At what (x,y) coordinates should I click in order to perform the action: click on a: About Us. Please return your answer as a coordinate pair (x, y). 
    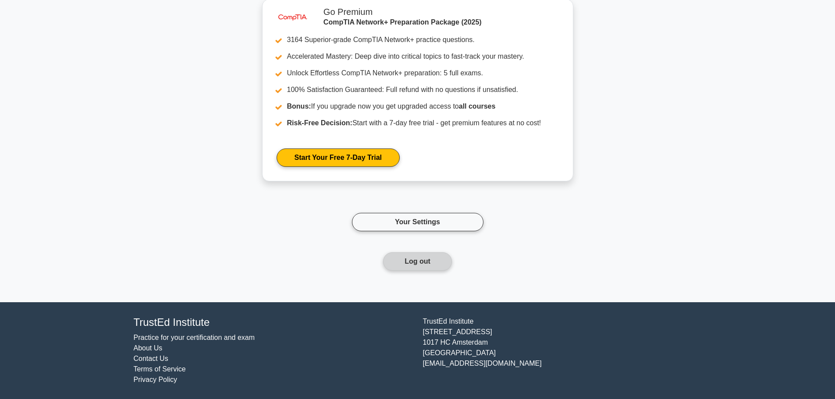
    Looking at the image, I should click on (148, 348).